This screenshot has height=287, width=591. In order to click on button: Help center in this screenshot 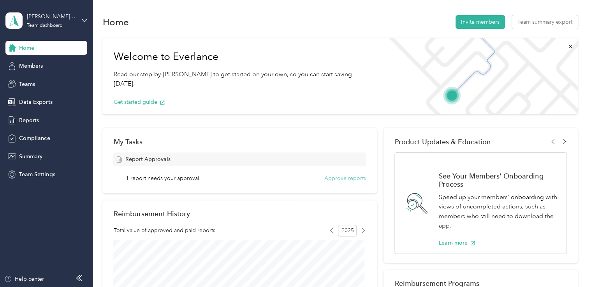, I will do `click(24, 279)`.